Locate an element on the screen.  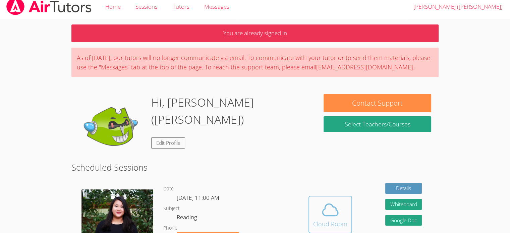
button: Whiteboard is located at coordinates (404, 204).